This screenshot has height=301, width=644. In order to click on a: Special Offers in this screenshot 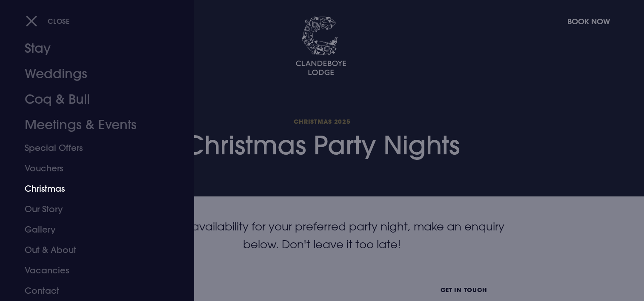, I will do `click(92, 148)`.